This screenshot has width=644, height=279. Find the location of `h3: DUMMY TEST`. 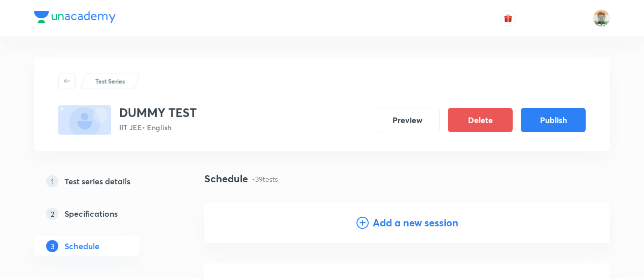

h3: DUMMY TEST is located at coordinates (158, 112).